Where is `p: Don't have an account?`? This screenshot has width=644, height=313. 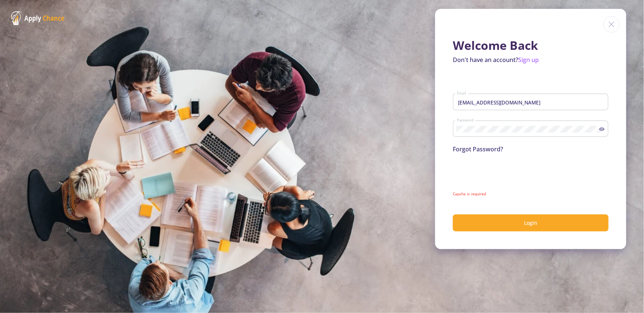
p: Don't have an account? is located at coordinates (531, 60).